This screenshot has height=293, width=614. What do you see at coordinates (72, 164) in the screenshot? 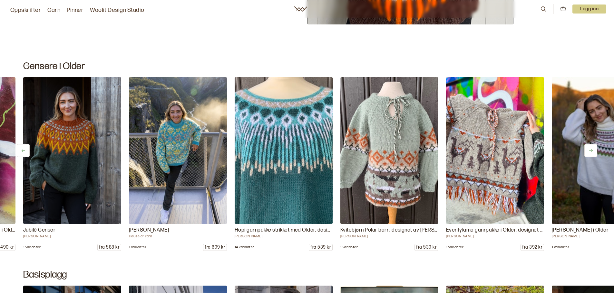
I see `a: Dale Garn DG 489 - 05 Vi har oppskrift og garnpakke til Jubilé Genser fra House of Yarn. Genseren...` at bounding box center [72, 164].